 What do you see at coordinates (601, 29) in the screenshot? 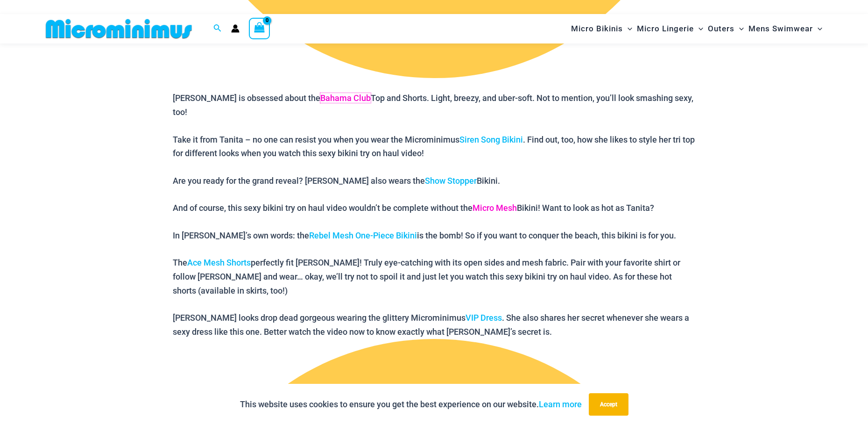
I see `a: Micro BikinisMenu ToggleMenu Toggle` at bounding box center [601, 29].